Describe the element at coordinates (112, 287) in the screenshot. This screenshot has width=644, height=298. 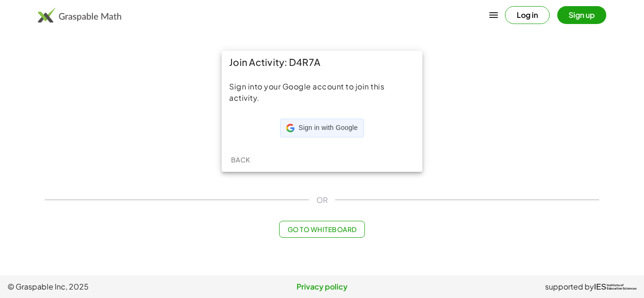
I see `span: © Graspable Inc, 2025` at that location.